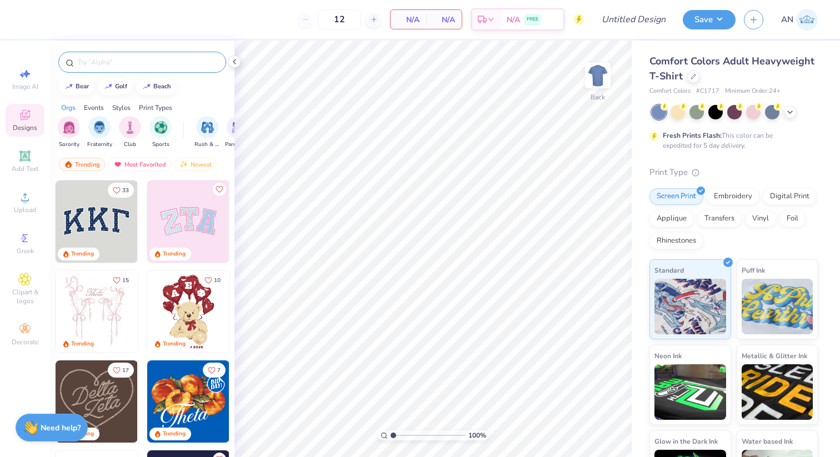 The width and height of the screenshot is (840, 457). I want to click on span: AN, so click(787, 19).